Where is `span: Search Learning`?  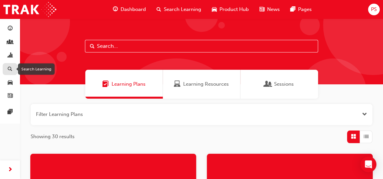 span: Search Learning is located at coordinates (182, 9).